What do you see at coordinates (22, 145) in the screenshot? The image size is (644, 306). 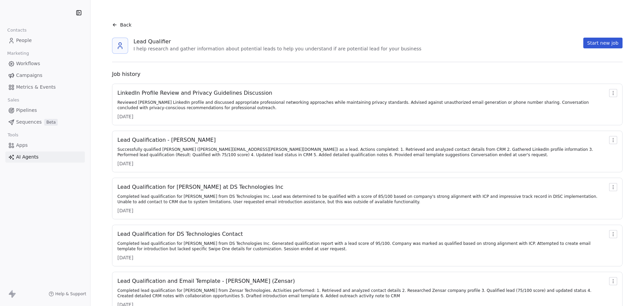 I see `span: Apps` at bounding box center [22, 145].